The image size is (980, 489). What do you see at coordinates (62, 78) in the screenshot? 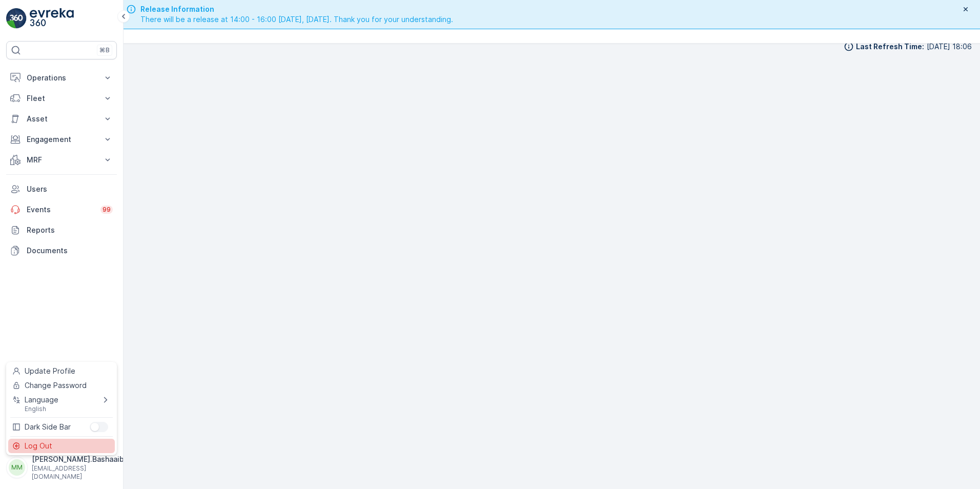
I see `button: Operations` at bounding box center [62, 78].